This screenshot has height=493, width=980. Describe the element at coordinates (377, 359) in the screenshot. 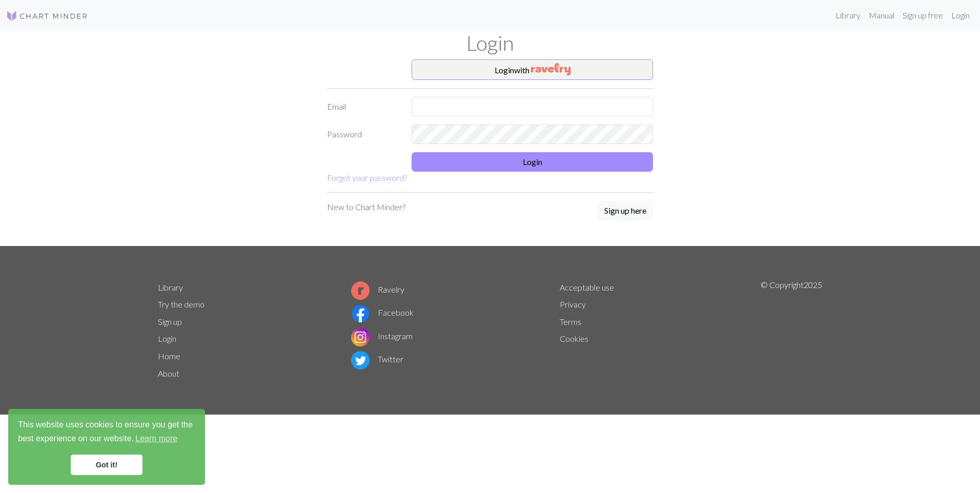

I see `a: Twitter` at that location.